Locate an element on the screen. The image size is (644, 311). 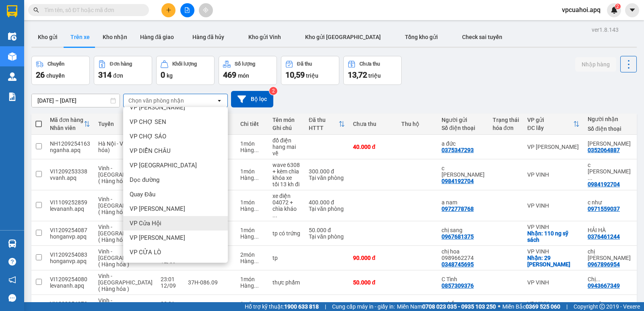
span: vpcuahoi.apq is located at coordinates (581, 9).